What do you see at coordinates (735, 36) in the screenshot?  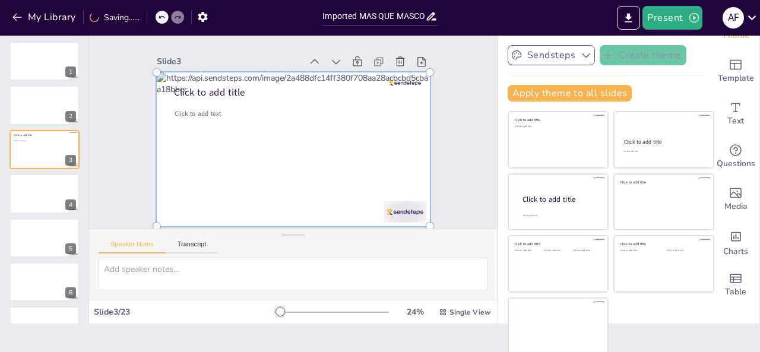 I see `span: Theme` at bounding box center [735, 36].